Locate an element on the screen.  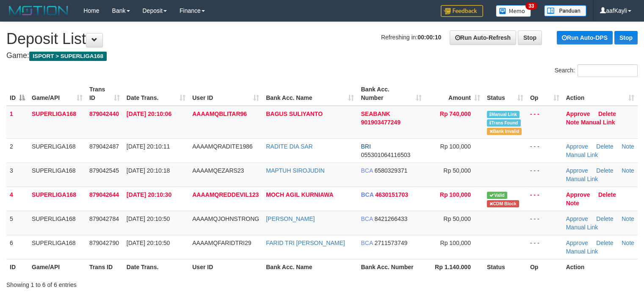
span: AAAAMQBLITAR96 is located at coordinates (220, 114).